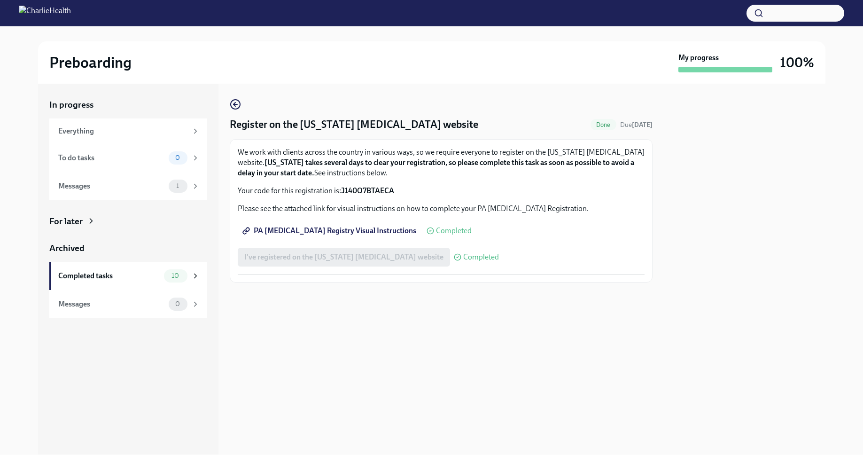 The height and width of the screenshot is (464, 863). What do you see at coordinates (797, 63) in the screenshot?
I see `h3: 100%` at bounding box center [797, 63].